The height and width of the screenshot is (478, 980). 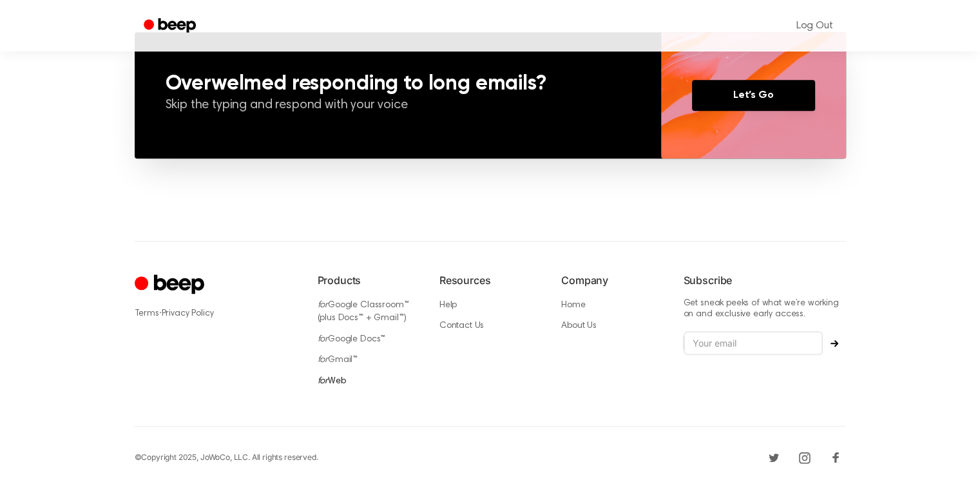 I want to click on a: Log Out, so click(x=815, y=26).